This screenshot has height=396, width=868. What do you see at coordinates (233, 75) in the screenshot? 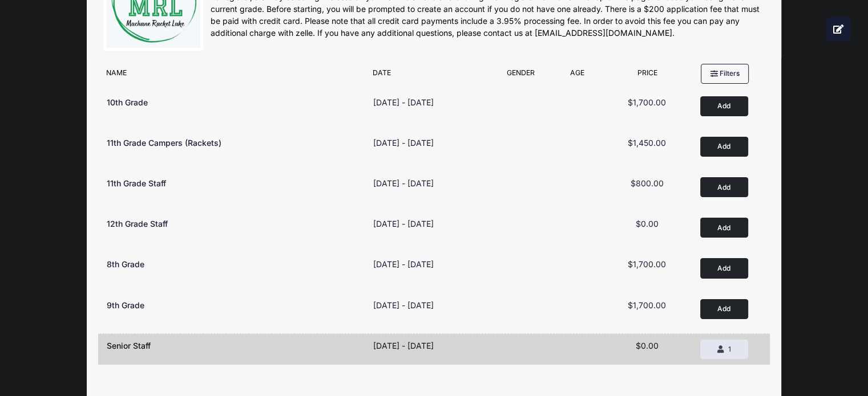
I see `div: Name` at bounding box center [233, 75].